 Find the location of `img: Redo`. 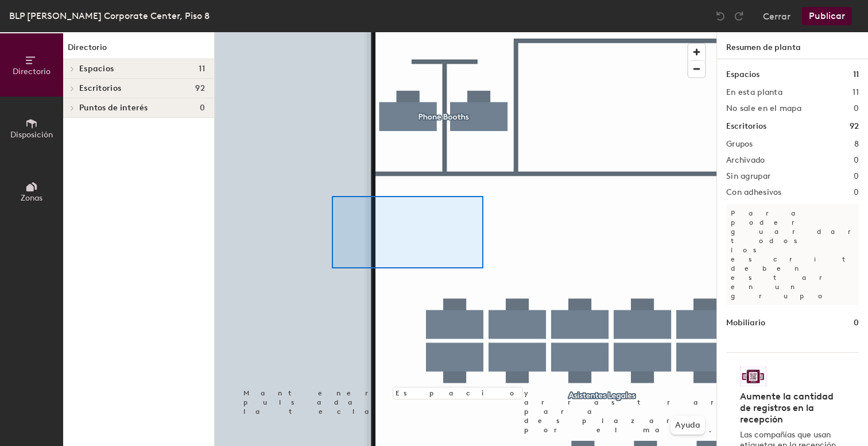

img: Redo is located at coordinates (739, 16).